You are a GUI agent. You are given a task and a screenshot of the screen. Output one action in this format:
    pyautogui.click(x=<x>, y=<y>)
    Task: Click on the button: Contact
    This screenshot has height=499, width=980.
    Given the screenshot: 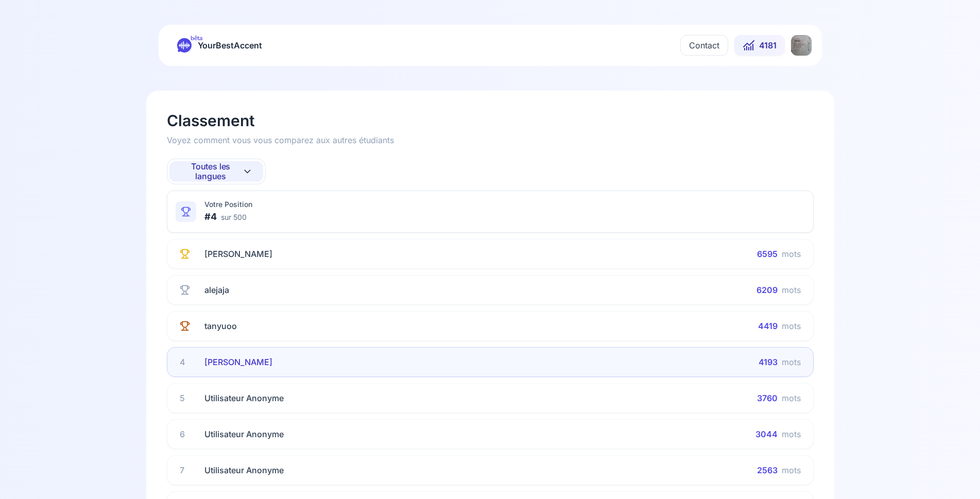 What is the action you would take?
    pyautogui.click(x=704, y=45)
    